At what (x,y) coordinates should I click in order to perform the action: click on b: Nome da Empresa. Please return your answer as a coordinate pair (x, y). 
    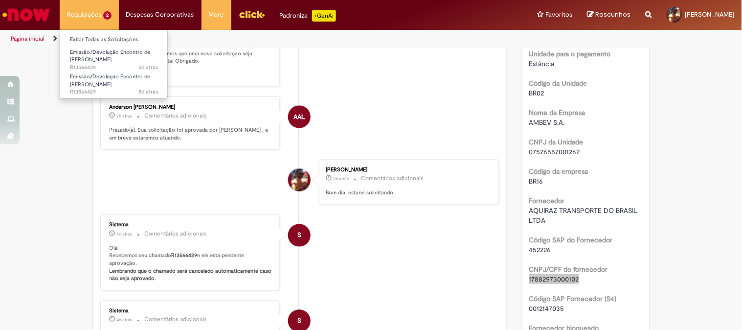
    Looking at the image, I should click on (557, 112).